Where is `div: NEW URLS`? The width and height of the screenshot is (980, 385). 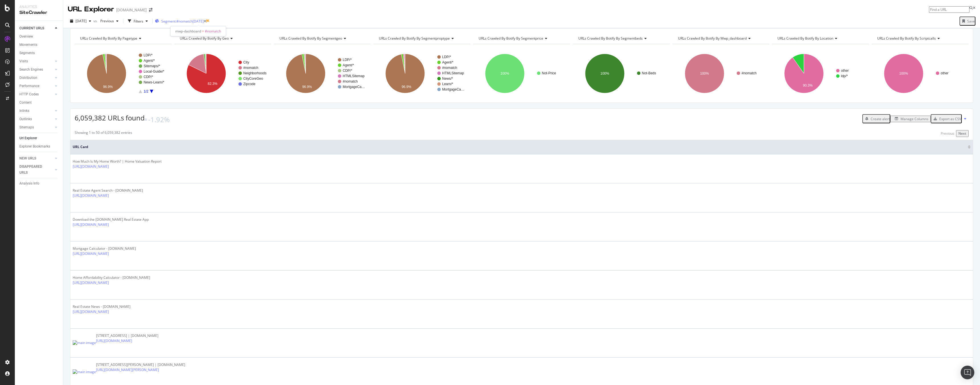 div: NEW URLS is located at coordinates (27, 158).